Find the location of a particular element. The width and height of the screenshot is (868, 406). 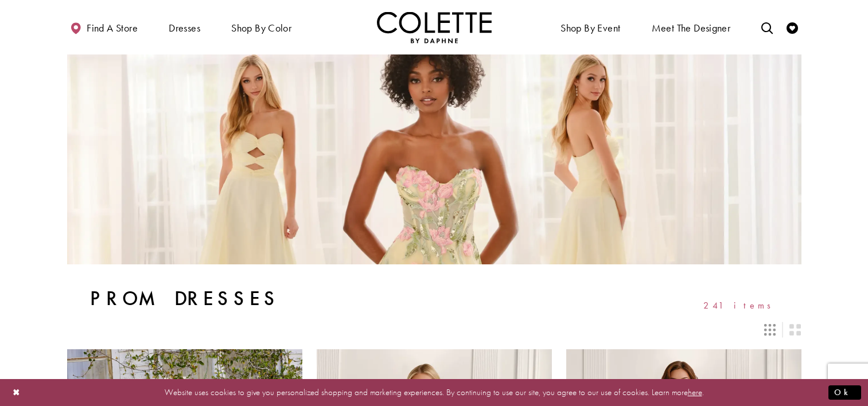

span: Meet the designer is located at coordinates (691, 28).